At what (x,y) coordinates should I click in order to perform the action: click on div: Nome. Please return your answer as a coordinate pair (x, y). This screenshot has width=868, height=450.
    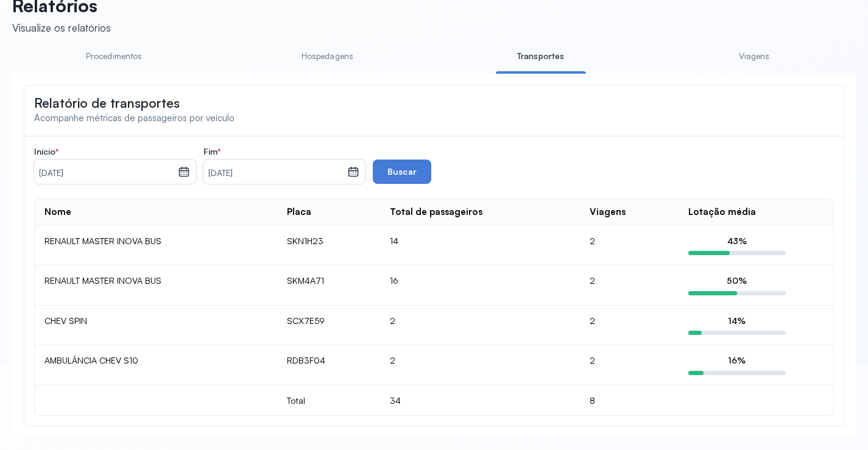
    Looking at the image, I should click on (58, 212).